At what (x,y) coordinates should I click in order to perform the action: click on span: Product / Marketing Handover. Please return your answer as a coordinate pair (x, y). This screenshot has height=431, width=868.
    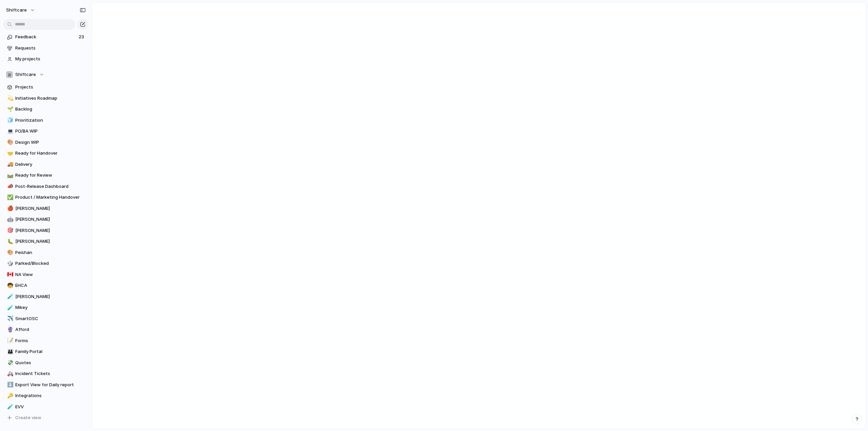
    Looking at the image, I should click on (51, 198).